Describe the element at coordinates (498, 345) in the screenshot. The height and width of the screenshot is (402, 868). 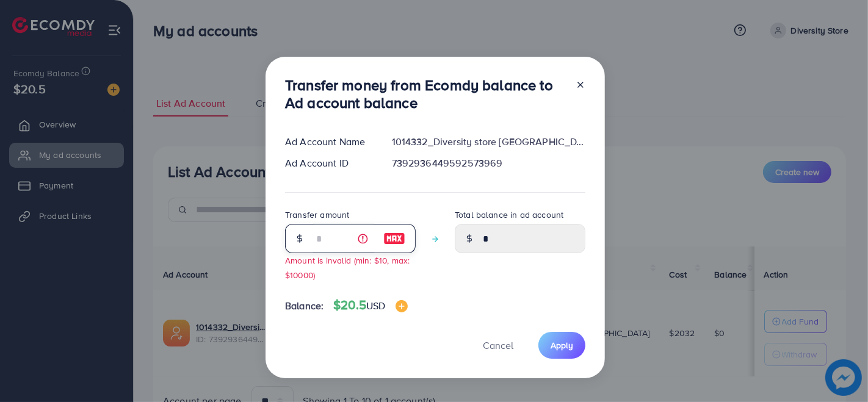
I see `span: Cancel` at that location.